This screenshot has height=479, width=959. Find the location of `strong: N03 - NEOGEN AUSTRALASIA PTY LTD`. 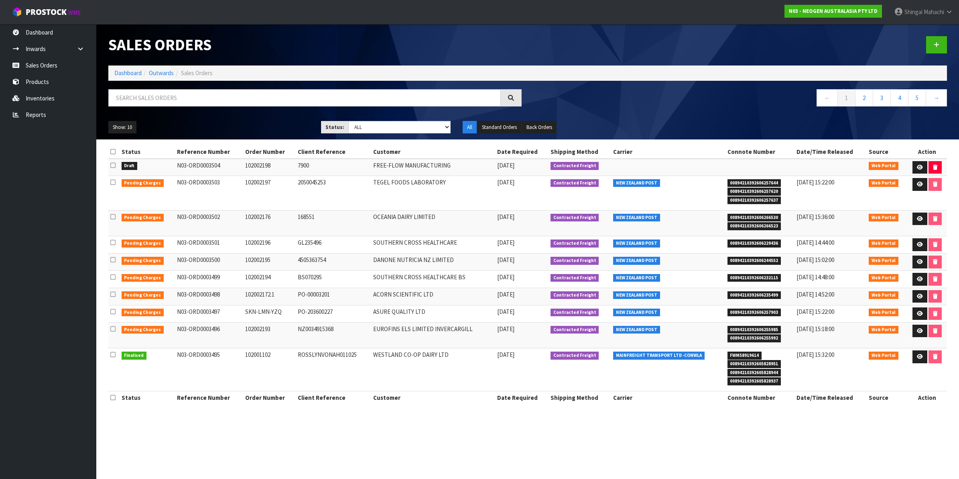

strong: N03 - NEOGEN AUSTRALASIA PTY LTD is located at coordinates (833, 11).